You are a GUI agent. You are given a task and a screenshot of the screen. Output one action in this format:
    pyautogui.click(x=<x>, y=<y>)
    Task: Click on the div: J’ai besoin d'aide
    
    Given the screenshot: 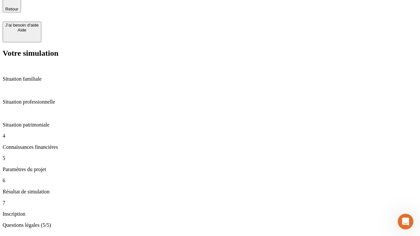 What is the action you would take?
    pyautogui.click(x=22, y=25)
    